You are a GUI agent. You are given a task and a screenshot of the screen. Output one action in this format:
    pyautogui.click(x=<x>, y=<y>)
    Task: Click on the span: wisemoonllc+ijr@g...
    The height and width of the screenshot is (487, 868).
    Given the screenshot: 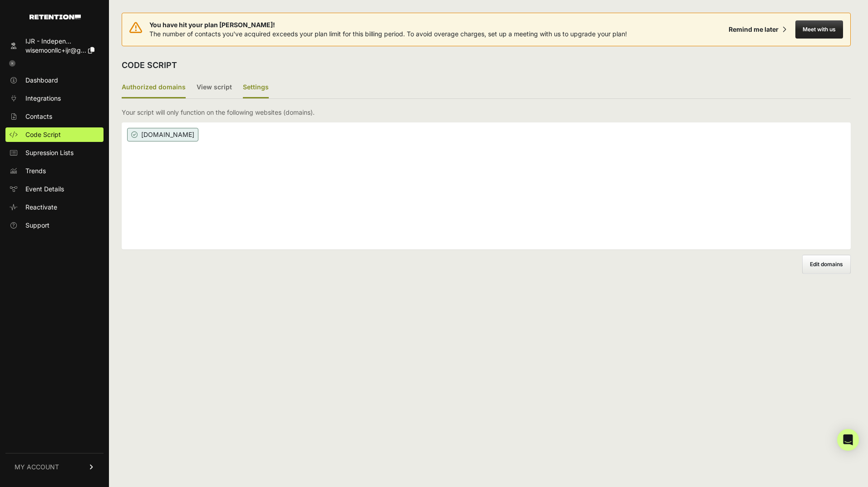 What is the action you would take?
    pyautogui.click(x=56, y=50)
    